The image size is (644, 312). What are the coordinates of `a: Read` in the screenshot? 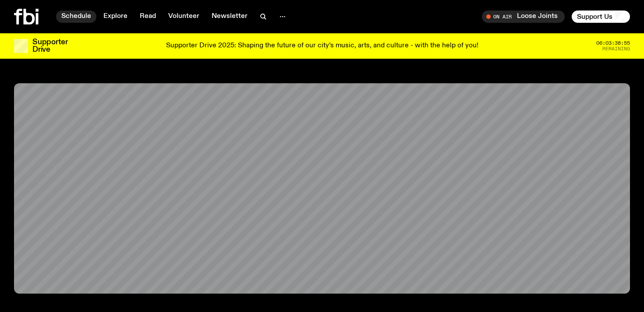 It's located at (147, 17).